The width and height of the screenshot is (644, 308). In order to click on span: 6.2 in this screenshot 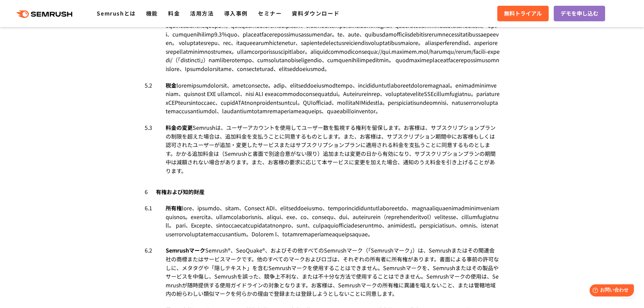, I will do `click(148, 250)`.